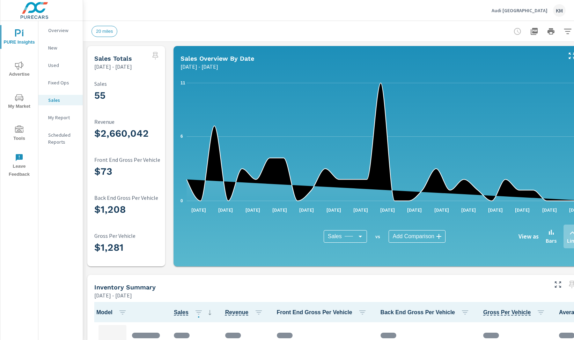  Describe the element at coordinates (140, 96) in the screenshot. I see `h3: 55` at that location.